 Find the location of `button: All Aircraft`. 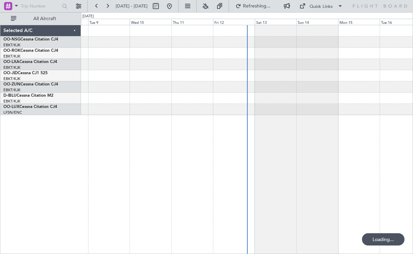

button: All Aircraft is located at coordinates (41, 19).